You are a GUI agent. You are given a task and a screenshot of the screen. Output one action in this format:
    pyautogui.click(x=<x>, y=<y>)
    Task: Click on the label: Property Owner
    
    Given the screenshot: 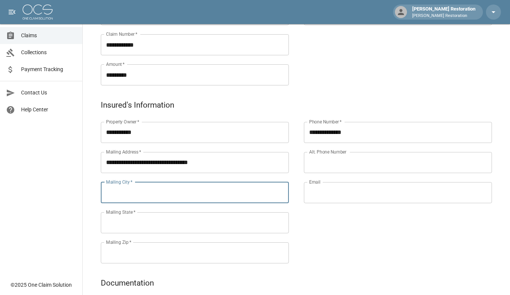 What is the action you would take?
    pyautogui.click(x=123, y=121)
    